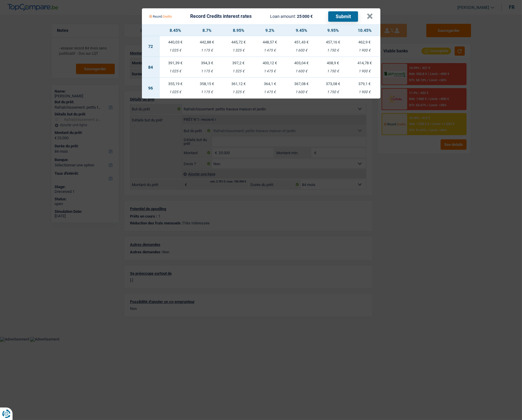 The width and height of the screenshot is (522, 420). What do you see at coordinates (301, 42) in the screenshot?
I see `div: 451,43 €` at bounding box center [301, 42].